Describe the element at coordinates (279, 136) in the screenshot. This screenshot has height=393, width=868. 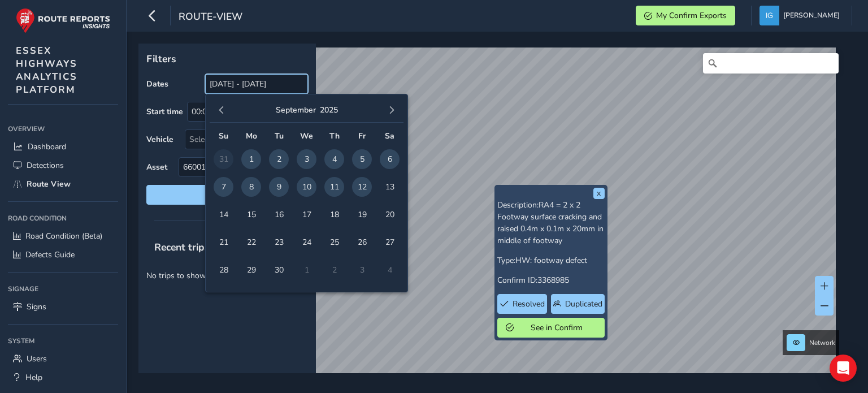
I see `span: Tu` at that location.